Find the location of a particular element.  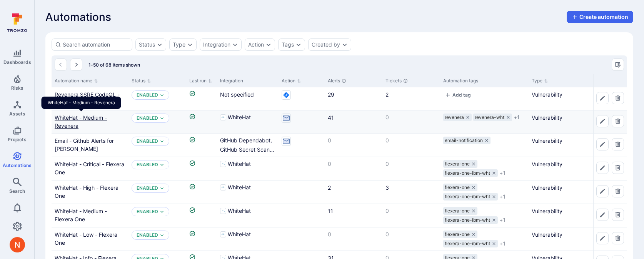

div: type filter is located at coordinates (183, 45).